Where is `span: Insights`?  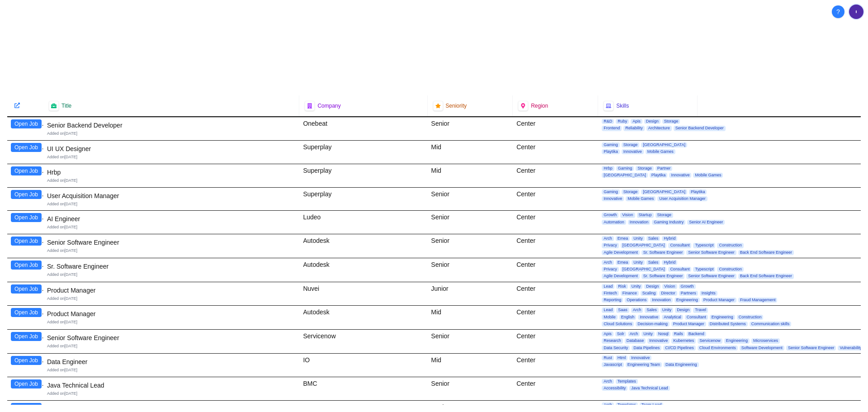
span: Insights is located at coordinates (709, 293).